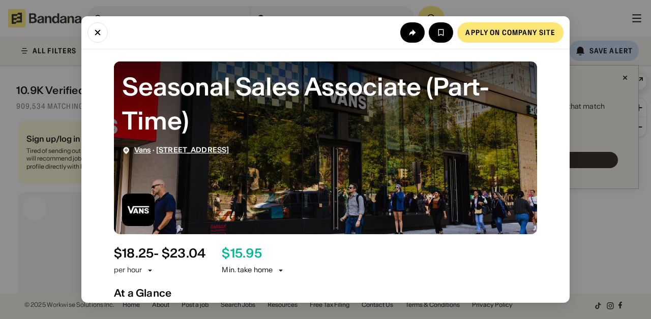 Image resolution: width=651 pixels, height=319 pixels. I want to click on div: $ 18.25 - $23.04, so click(160, 254).